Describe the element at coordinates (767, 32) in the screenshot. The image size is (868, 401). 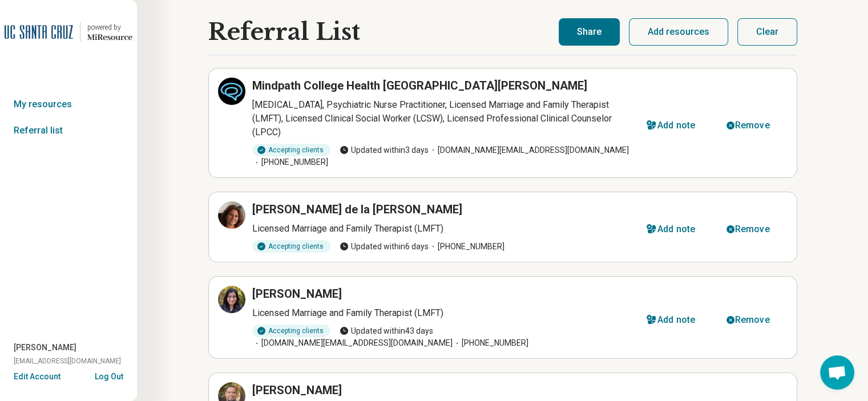
I see `button: Clear` at that location.